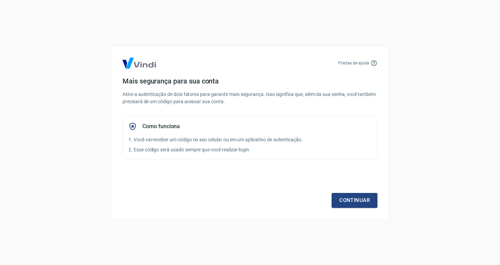 The width and height of the screenshot is (500, 265). I want to click on img: Logo Vind, so click(139, 63).